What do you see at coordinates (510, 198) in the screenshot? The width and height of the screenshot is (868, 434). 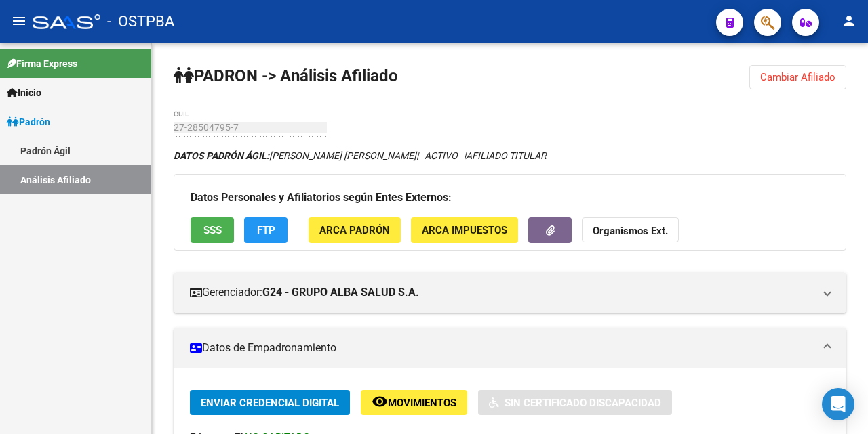 I see `h3: Datos Personales y Afiliatorios según Entes Externos:` at bounding box center [510, 198].